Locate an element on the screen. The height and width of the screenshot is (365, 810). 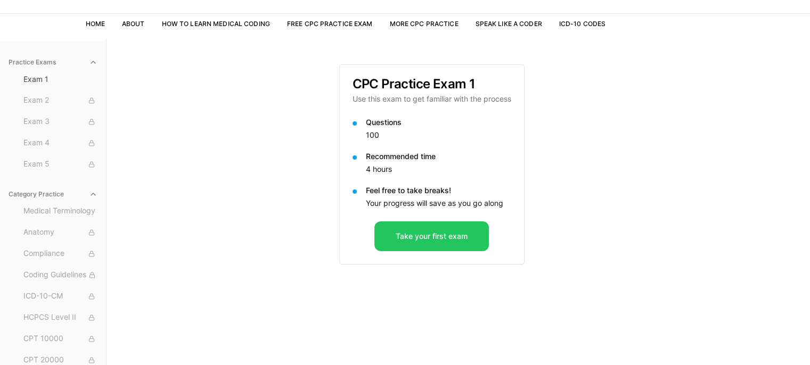
span: Exam 2 is located at coordinates (60, 101).